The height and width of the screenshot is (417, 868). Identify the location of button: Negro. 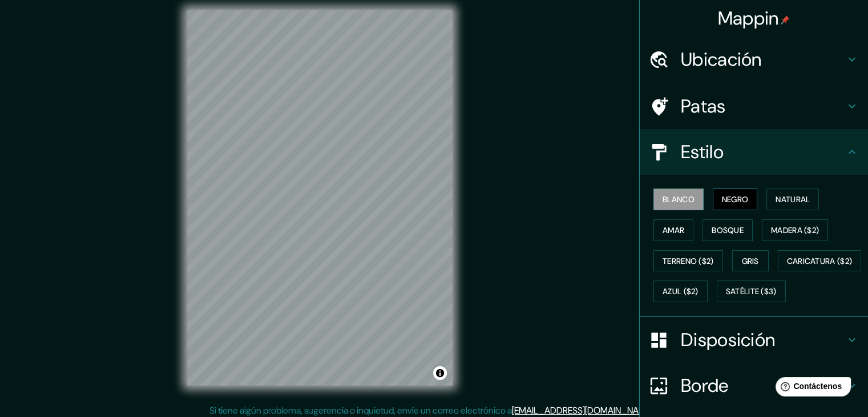
(735, 199).